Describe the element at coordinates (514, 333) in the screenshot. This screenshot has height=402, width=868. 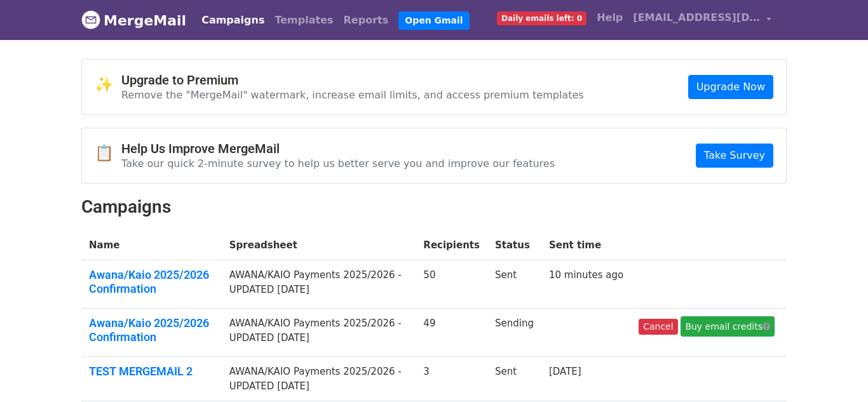
I see `td: Sending` at that location.